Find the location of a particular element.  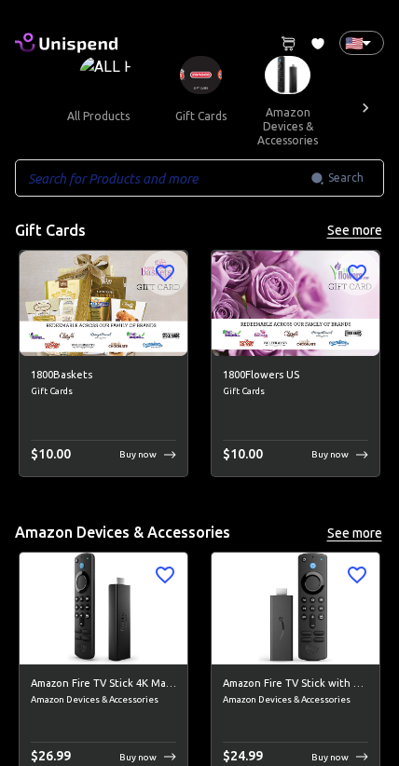

img: 1800Baskets image is located at coordinates (103, 303).